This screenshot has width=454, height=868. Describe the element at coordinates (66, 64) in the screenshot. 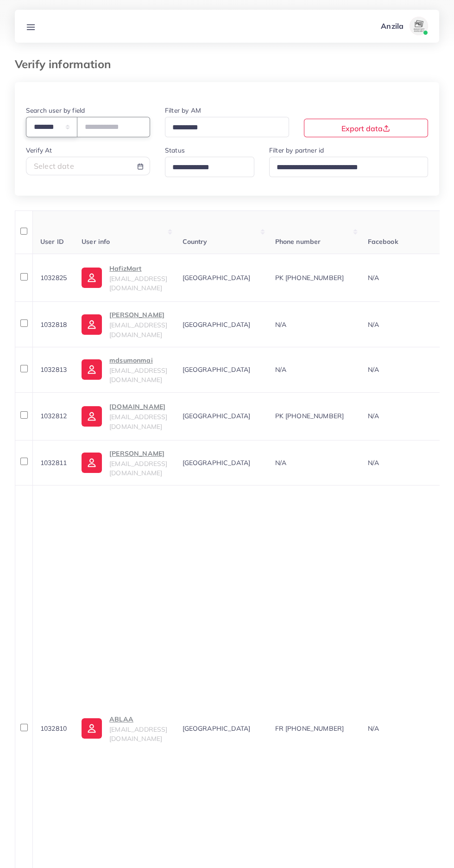

I see `h3: Verify information` at that location.